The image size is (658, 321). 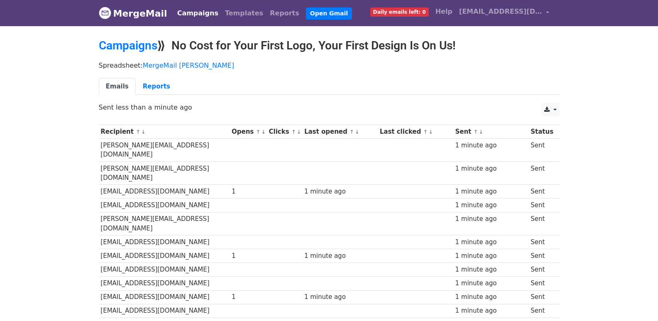 What do you see at coordinates (329, 46) in the screenshot?
I see `h2: ⟫ No Cost for Your First Logo, Your First Design Is On Us!` at bounding box center [329, 46].